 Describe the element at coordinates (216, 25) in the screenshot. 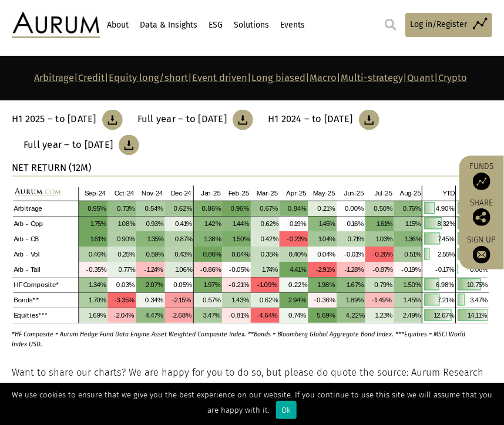

I see `a: ESG` at that location.